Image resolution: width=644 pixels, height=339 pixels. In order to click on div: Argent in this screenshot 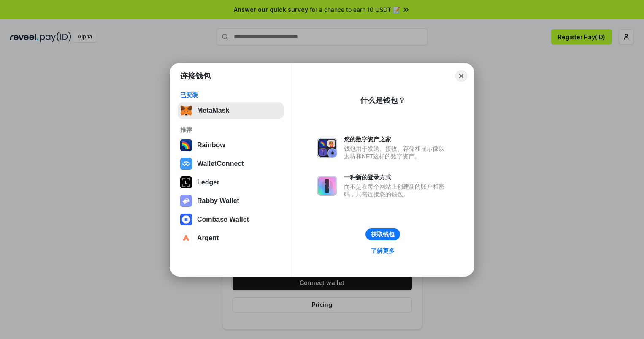, I will do `click(208, 238)`.